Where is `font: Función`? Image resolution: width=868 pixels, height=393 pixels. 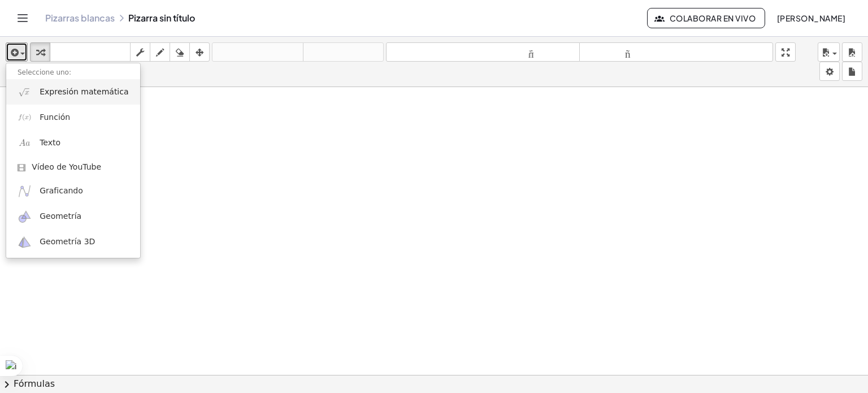
font: Función is located at coordinates (55, 117).